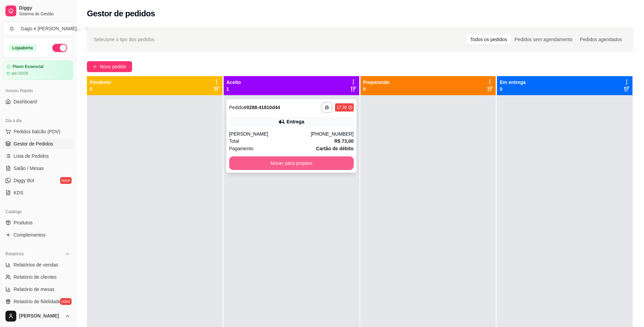  I want to click on p: Aceito, so click(233, 82).